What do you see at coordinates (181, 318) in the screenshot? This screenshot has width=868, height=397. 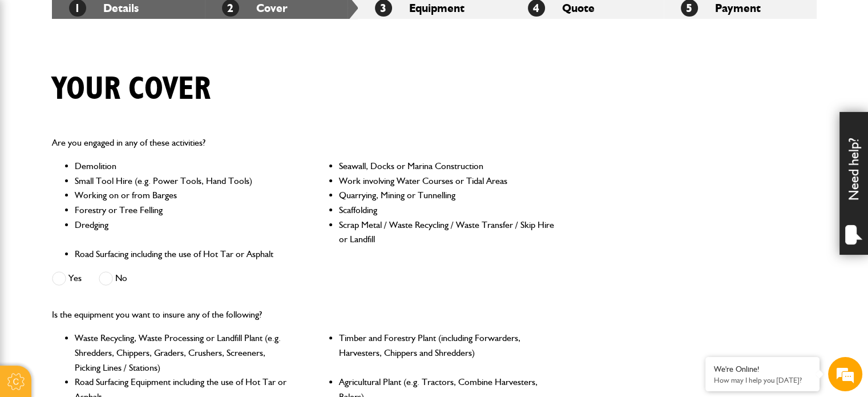 I see `em: Start Chat` at bounding box center [181, 318].